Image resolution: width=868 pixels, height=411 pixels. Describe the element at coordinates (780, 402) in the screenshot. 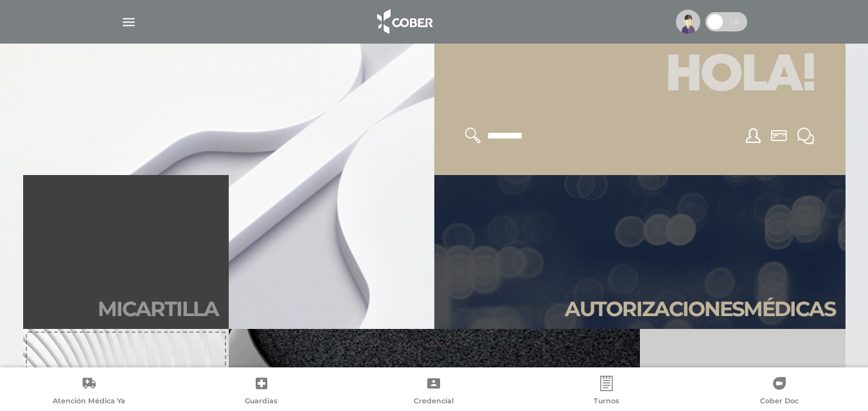

I see `span: Cober Doc` at that location.